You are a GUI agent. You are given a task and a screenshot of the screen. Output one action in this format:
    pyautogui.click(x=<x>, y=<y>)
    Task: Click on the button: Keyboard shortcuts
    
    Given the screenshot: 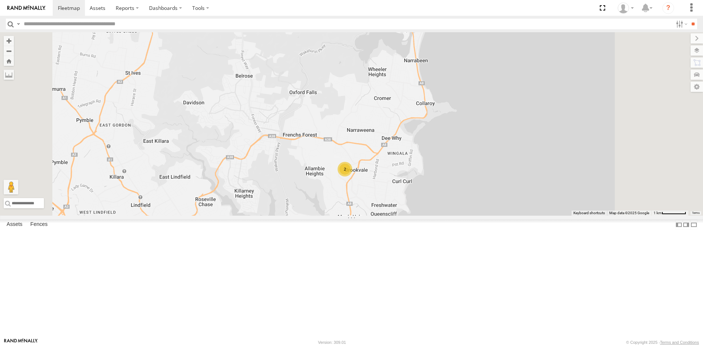 What is the action you would take?
    pyautogui.click(x=589, y=213)
    